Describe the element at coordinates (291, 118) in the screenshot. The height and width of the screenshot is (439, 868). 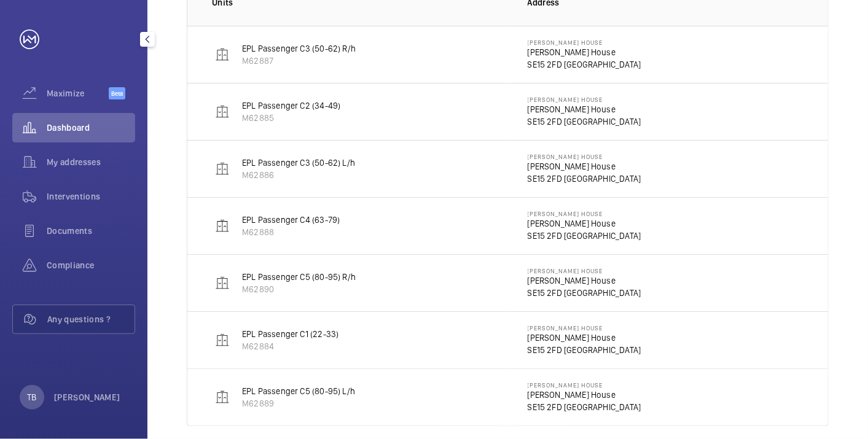
I see `p: M62885` at that location.